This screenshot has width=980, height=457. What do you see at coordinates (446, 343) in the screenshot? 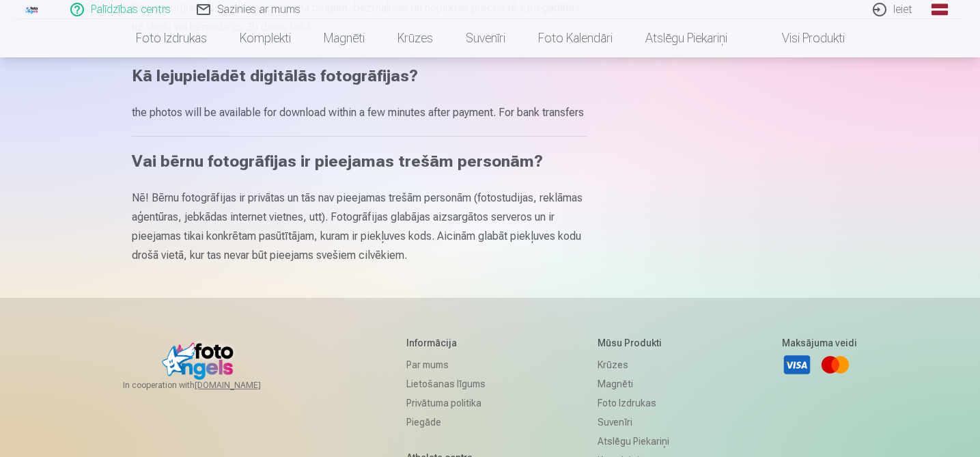
I see `h5: Informācija` at bounding box center [446, 343].